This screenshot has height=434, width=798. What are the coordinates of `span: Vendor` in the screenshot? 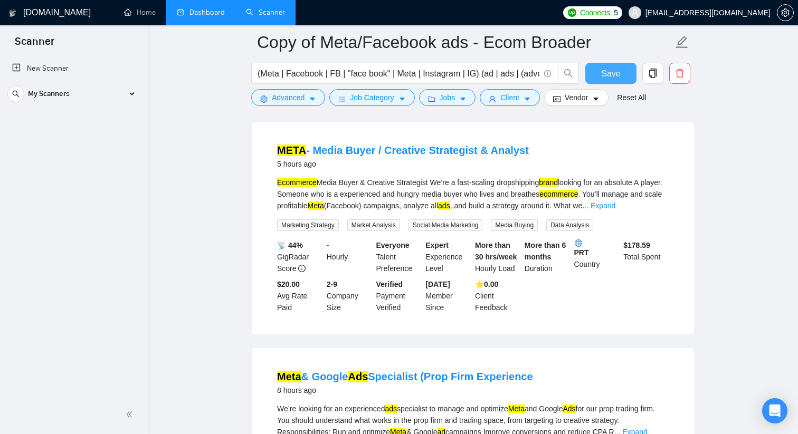 It's located at (576, 98).